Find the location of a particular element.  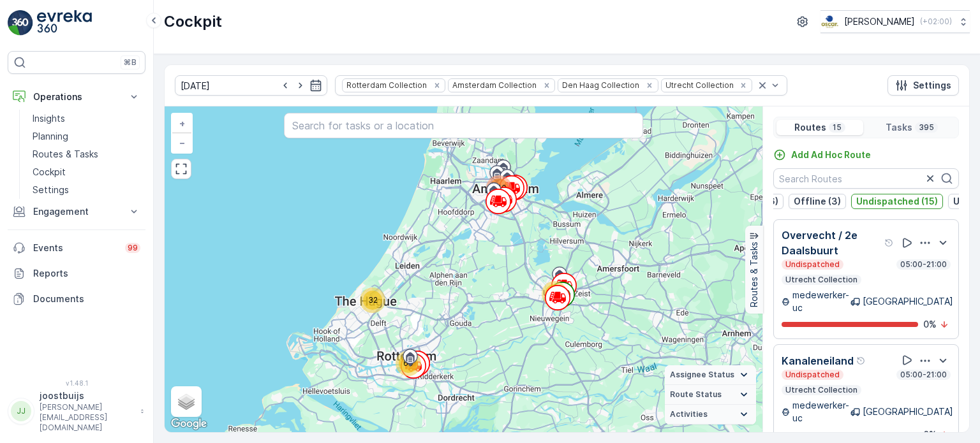

p: Routes is located at coordinates (811, 128).